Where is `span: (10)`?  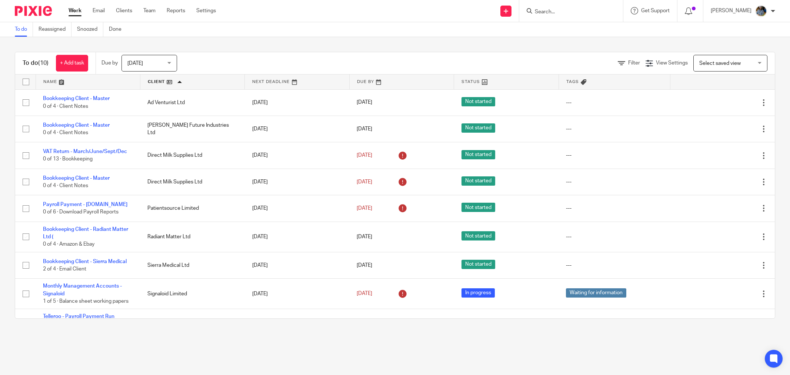 span: (10) is located at coordinates (43, 63).